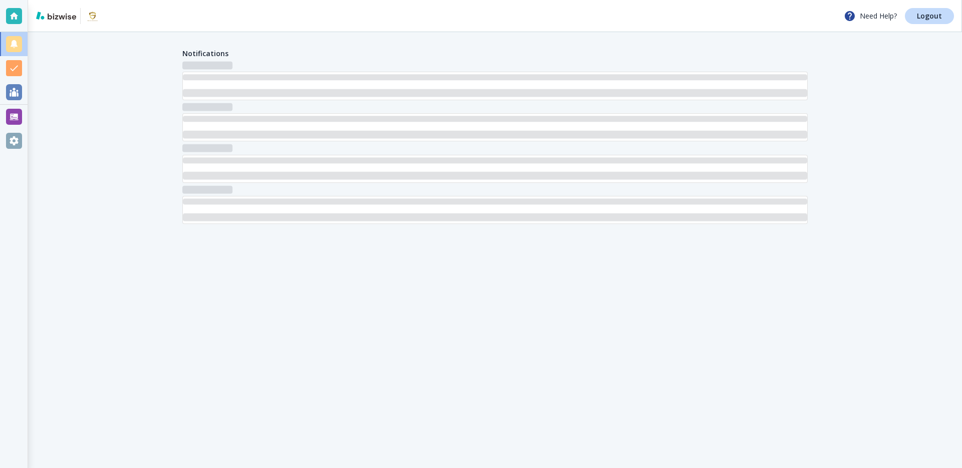 This screenshot has width=962, height=468. Describe the element at coordinates (93, 16) in the screenshot. I see `img: Chemar's Consultancy` at that location.